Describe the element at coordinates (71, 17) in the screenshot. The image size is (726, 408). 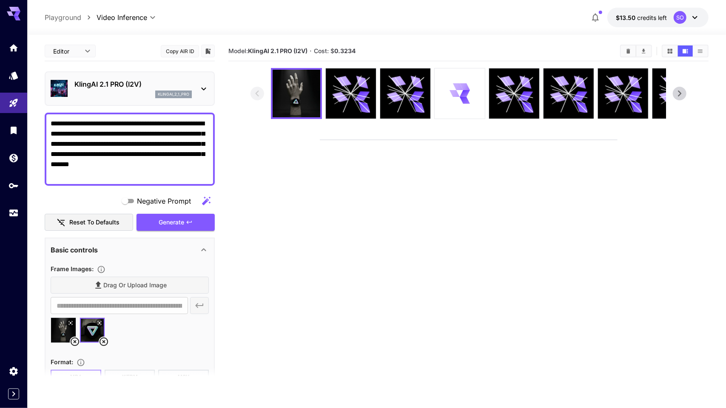
I see `nav: breadcrumb` at that location.